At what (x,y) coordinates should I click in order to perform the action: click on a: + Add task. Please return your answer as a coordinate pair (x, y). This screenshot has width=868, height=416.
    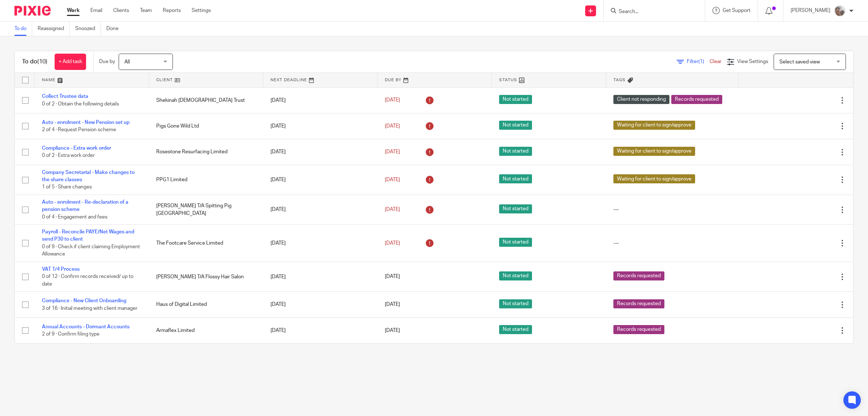
    Looking at the image, I should click on (70, 62).